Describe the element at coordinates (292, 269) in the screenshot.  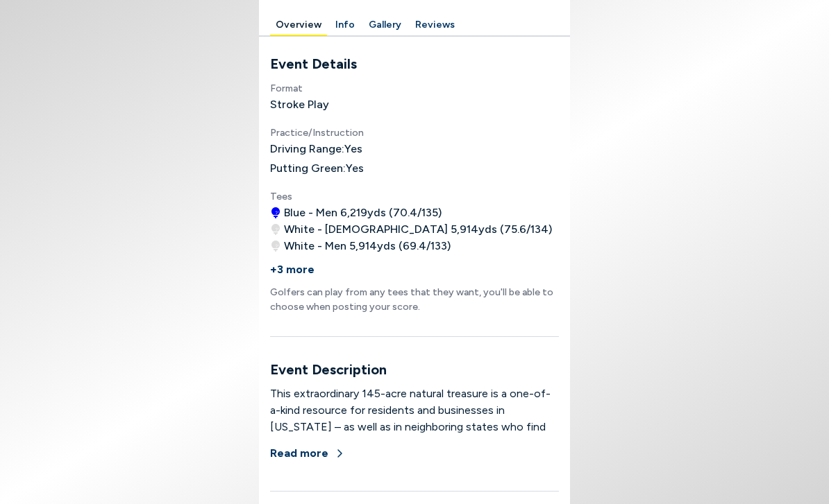
I see `button: +3 more` at that location.